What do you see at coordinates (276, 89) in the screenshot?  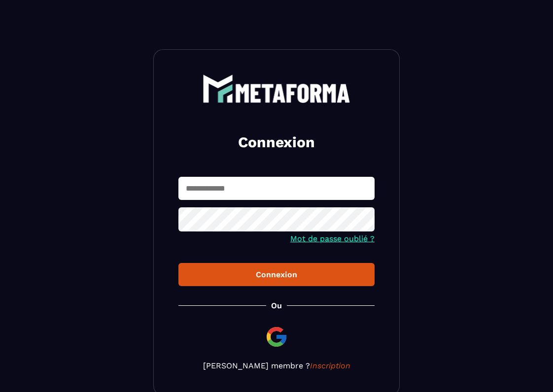 I see `a: logo` at bounding box center [276, 89].